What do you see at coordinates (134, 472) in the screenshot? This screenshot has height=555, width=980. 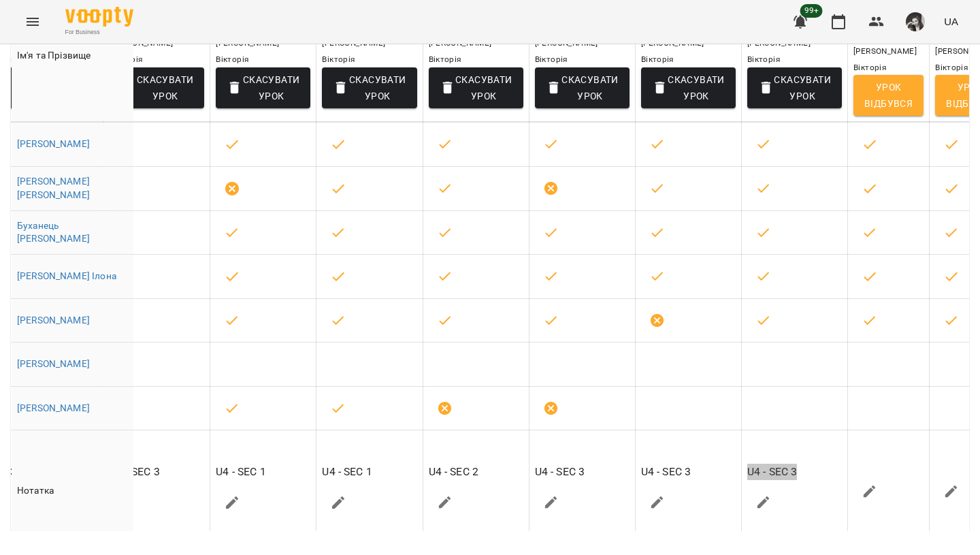 I see `p: U3 - SEC 3` at bounding box center [134, 472].